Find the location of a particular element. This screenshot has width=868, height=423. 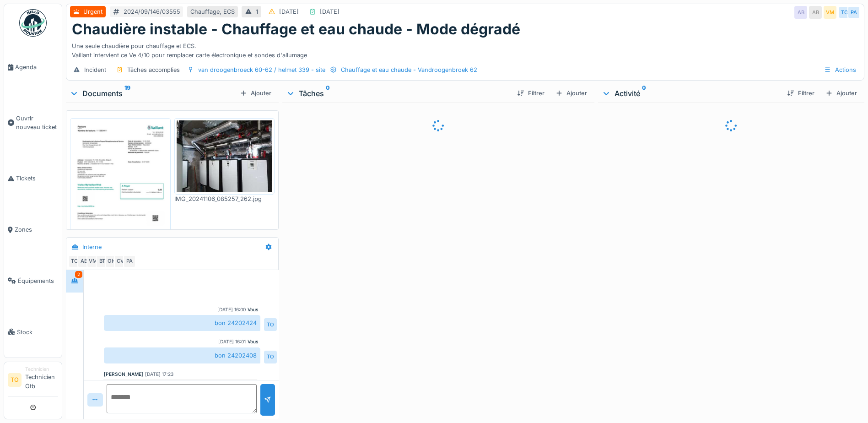

a: Stock is located at coordinates (33, 332).